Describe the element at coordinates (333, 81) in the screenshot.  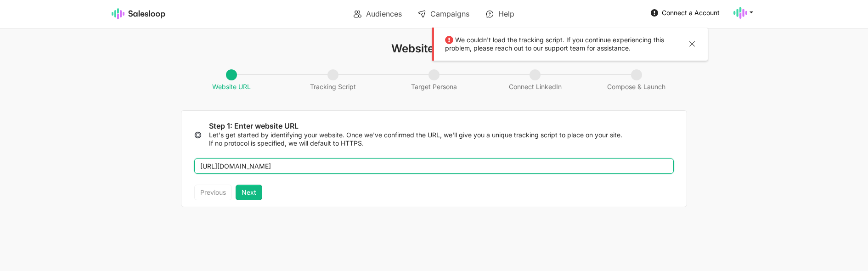
I see `span: Tracking Script` at that location.